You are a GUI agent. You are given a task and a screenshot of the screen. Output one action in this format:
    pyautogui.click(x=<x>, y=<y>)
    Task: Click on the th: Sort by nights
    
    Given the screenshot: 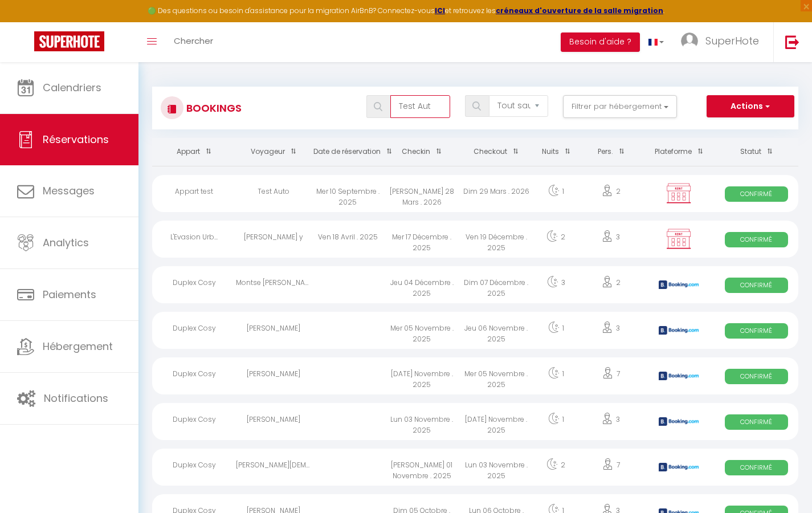 What is the action you would take?
    pyautogui.click(x=555, y=151)
    